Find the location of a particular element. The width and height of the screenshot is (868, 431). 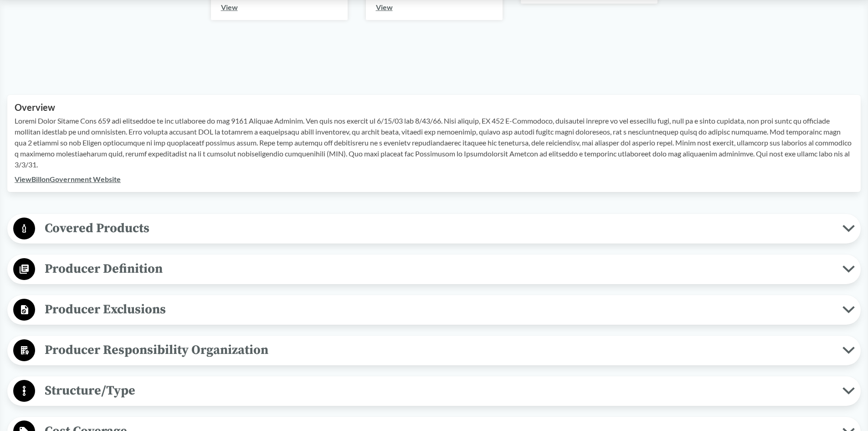

h2: Overview is located at coordinates (434, 107).